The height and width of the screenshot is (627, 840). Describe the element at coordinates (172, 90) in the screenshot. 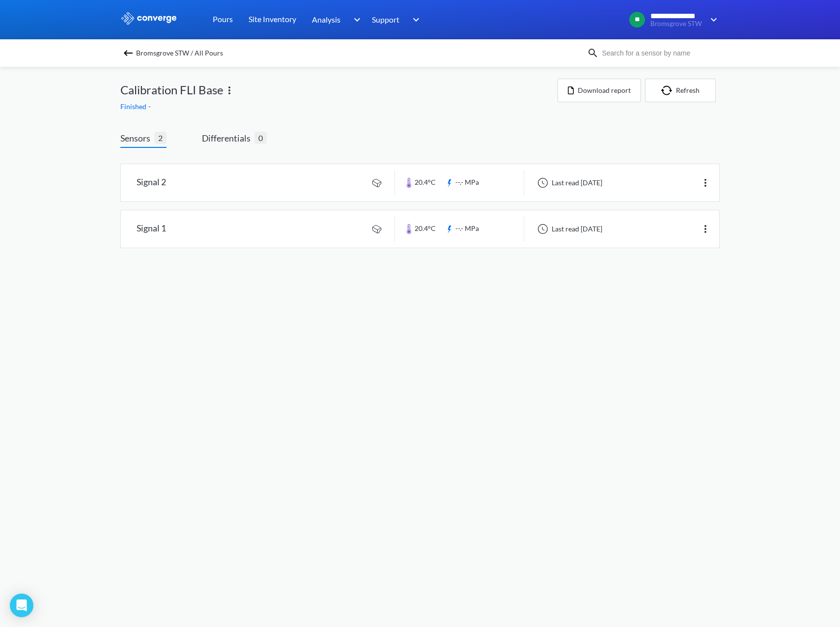

I see `span: Calibration FLI Base` at that location.